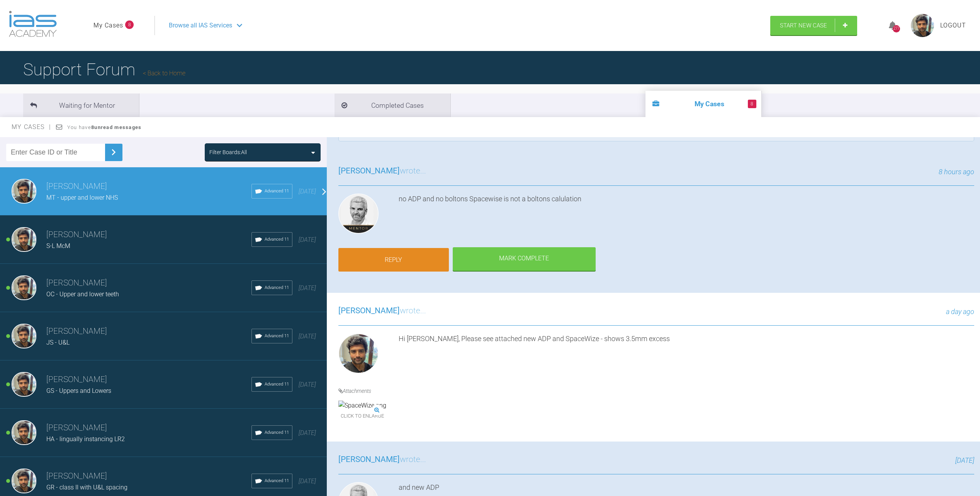  I want to click on div: 277, so click(896, 28).